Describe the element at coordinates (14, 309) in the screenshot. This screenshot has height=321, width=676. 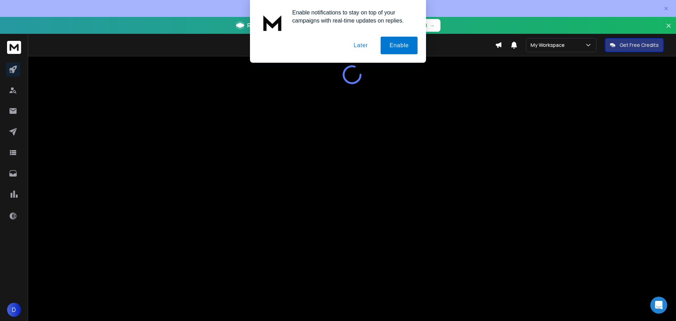
I see `button: D` at that location.